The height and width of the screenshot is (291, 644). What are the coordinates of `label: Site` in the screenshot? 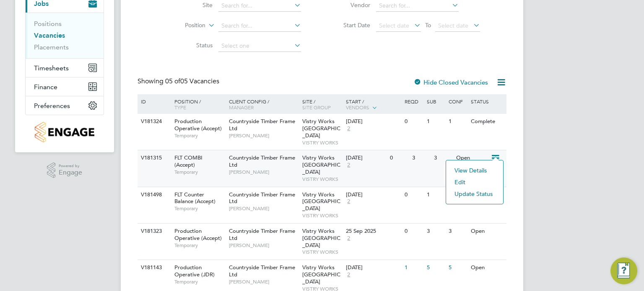 It's located at (188, 5).